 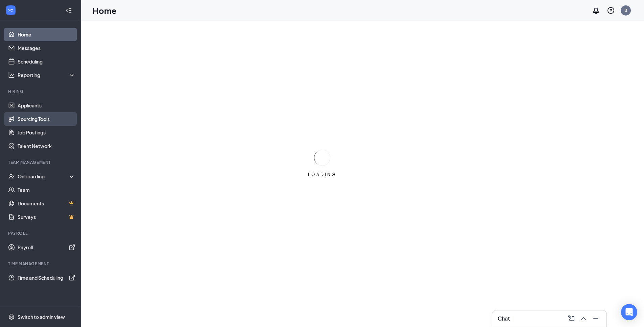 What do you see at coordinates (104, 11) in the screenshot?
I see `h1: Home` at bounding box center [104, 11].